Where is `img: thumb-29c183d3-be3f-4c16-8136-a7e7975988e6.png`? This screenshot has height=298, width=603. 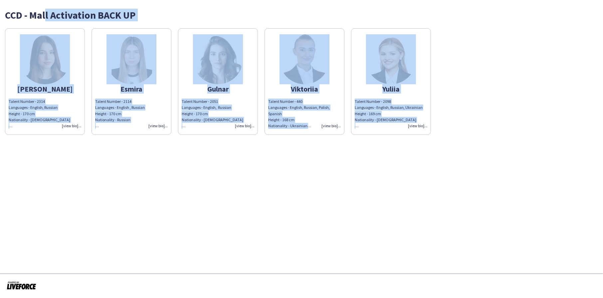
img: thumb-29c183d3-be3f-4c16-8136-a7e7975988e6.png is located at coordinates (391, 59).